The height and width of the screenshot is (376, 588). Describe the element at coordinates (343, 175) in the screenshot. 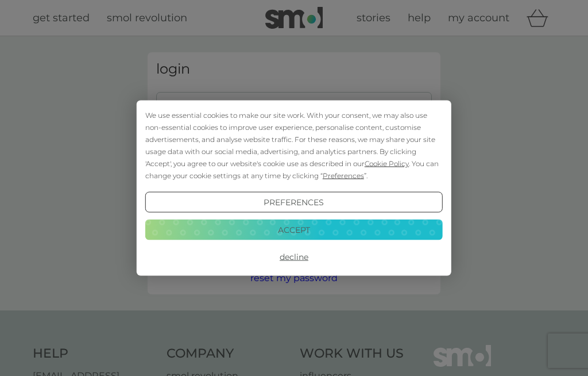

I see `span: Preferences` at that location.